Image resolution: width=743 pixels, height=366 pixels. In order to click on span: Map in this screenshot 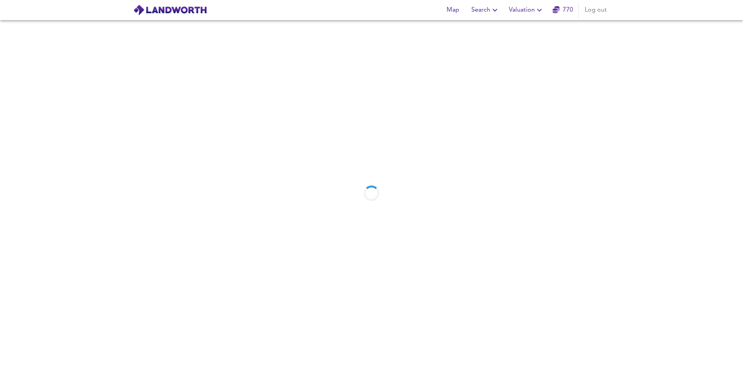, I will do `click(453, 10)`.